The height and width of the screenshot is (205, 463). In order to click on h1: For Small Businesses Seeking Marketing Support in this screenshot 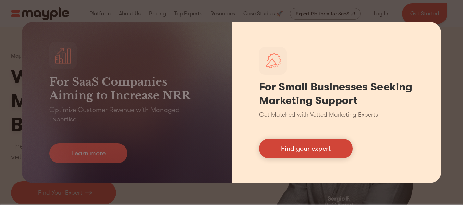, I will do `click(336, 94)`.